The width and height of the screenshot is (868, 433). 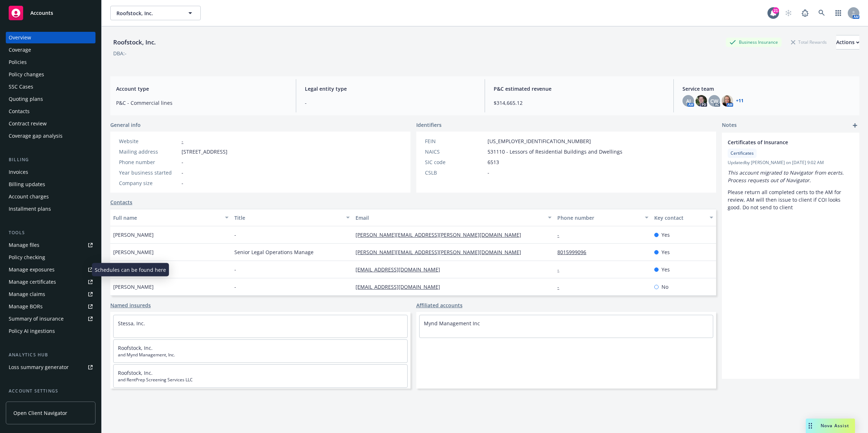 What do you see at coordinates (579, 103) in the screenshot?
I see `span: $314,665.12` at bounding box center [579, 103].